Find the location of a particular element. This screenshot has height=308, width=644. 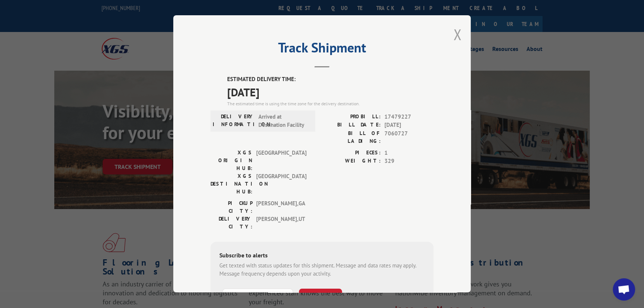

div: The estimated time is using the time zone for the delivery destination. is located at coordinates (330, 104).